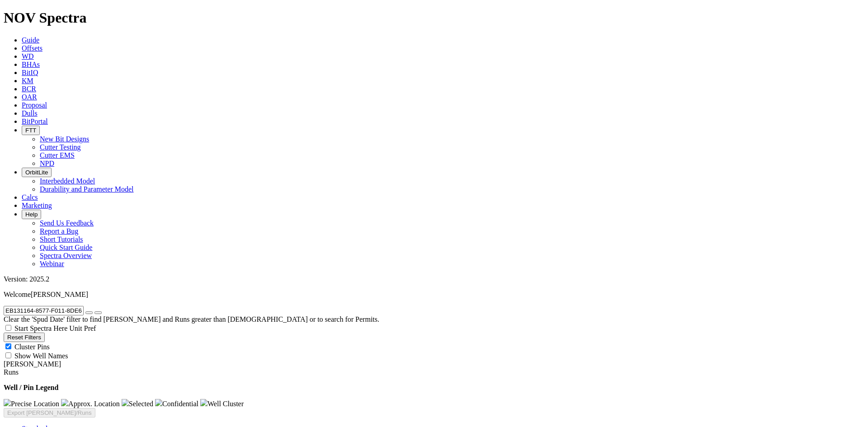 This screenshot has width=868, height=427. What do you see at coordinates (35, 121) in the screenshot?
I see `span: BitPortal` at bounding box center [35, 121].